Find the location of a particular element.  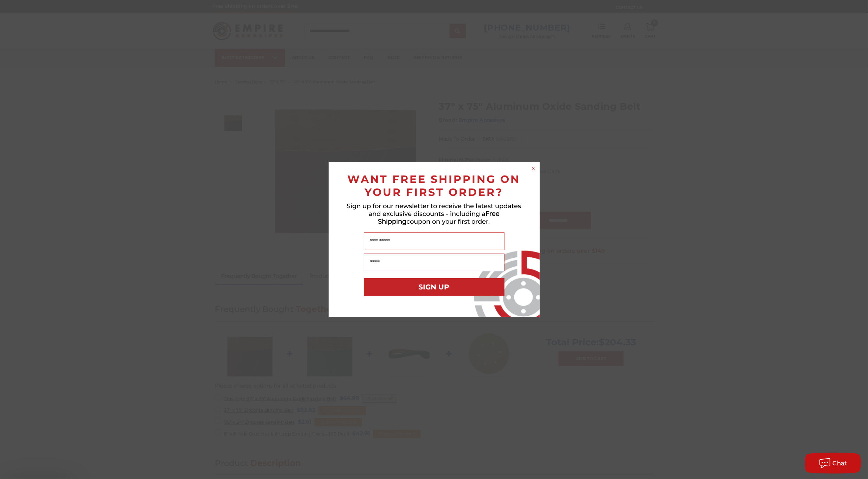

button: SIGN UP is located at coordinates (434, 287).